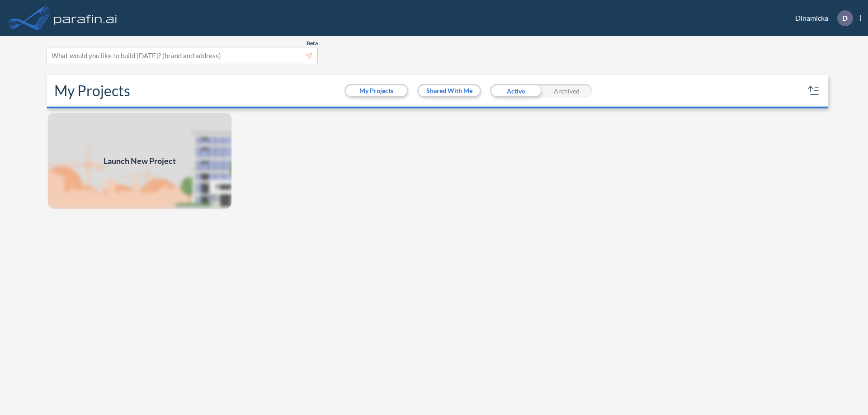 The height and width of the screenshot is (415, 868). I want to click on div: Archived, so click(567, 91).